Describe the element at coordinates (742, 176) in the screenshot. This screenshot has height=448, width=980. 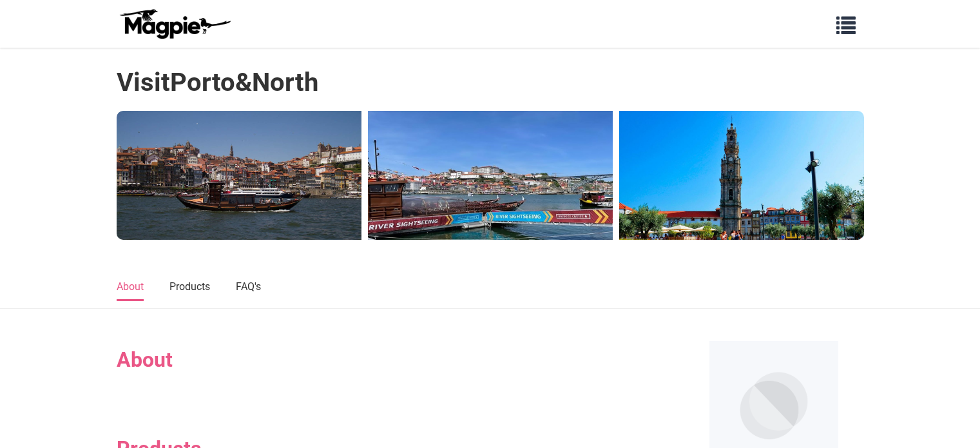
I see `img: Porto Half-Day City Tour` at that location.